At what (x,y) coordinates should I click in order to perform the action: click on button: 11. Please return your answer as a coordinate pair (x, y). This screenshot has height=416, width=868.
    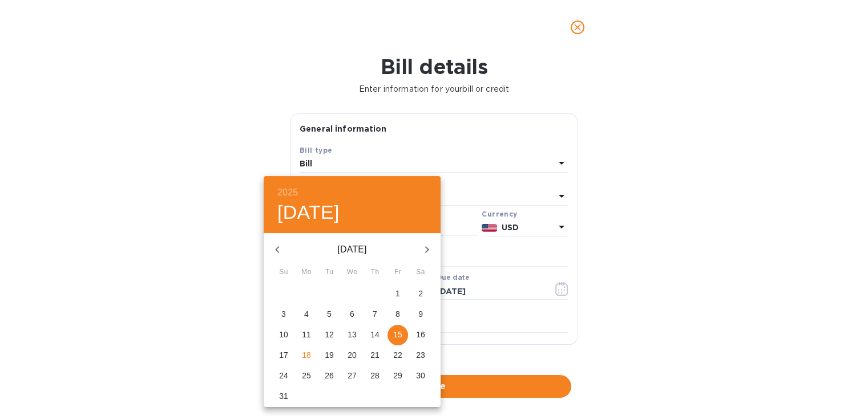
    Looking at the image, I should click on (306, 336).